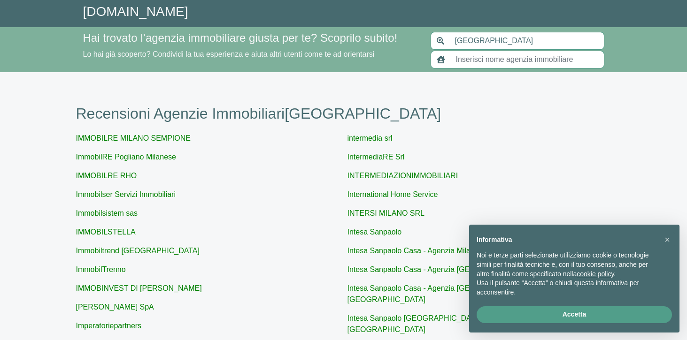 The height and width of the screenshot is (340, 687). What do you see at coordinates (107, 213) in the screenshot?
I see `a: Immobilsistem sas` at bounding box center [107, 213].